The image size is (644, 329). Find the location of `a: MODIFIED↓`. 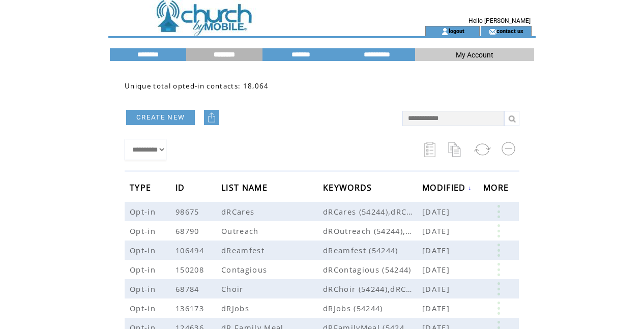

a: MODIFIED↓ is located at coordinates (447, 188).